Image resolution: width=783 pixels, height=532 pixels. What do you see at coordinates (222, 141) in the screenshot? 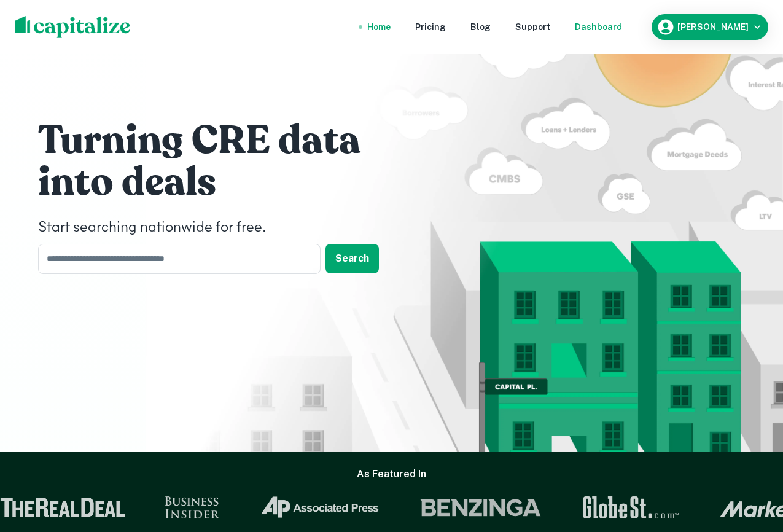
I see `h1: Turning CRE data` at bounding box center [222, 141].